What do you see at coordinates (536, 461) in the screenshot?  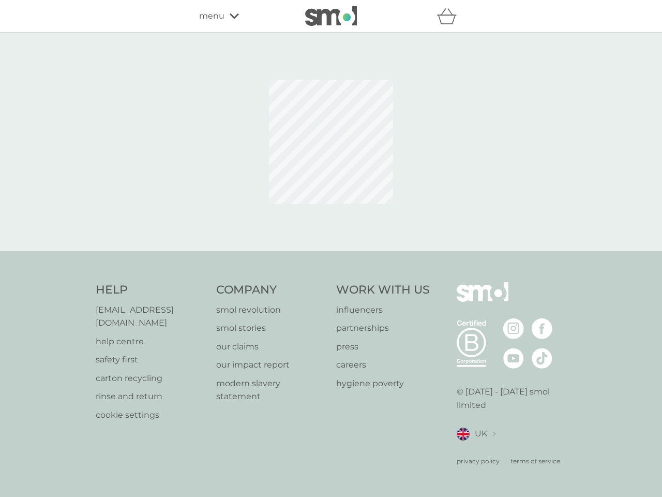 I see `a: terms of service` at bounding box center [536, 461].